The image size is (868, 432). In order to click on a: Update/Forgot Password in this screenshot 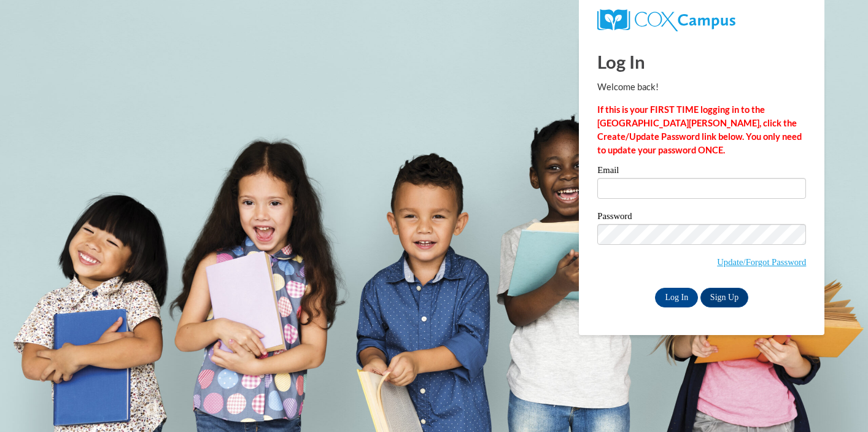, I will do `click(761, 262)`.